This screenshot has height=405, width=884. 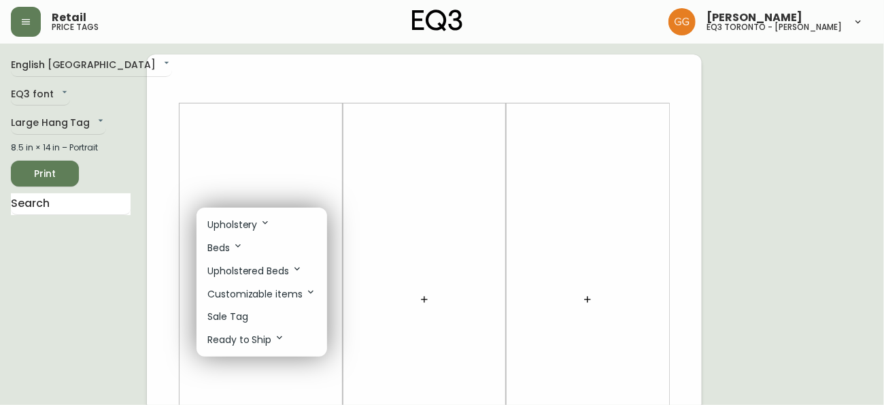 I want to click on p: Sale Tag, so click(x=228, y=316).